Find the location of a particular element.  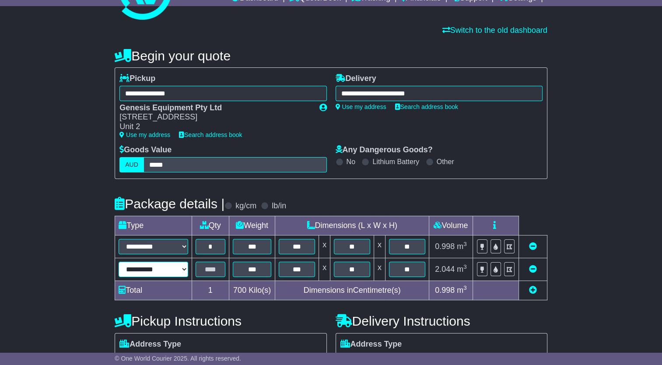

span: 700 is located at coordinates (240, 290).